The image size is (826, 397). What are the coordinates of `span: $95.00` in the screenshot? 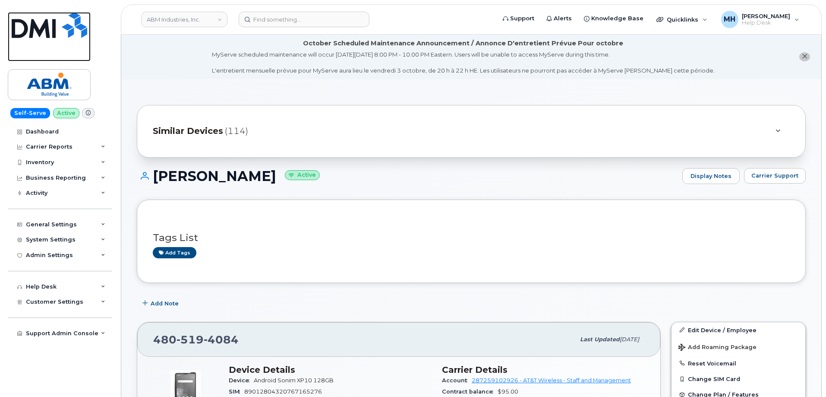 It's located at (508, 391).